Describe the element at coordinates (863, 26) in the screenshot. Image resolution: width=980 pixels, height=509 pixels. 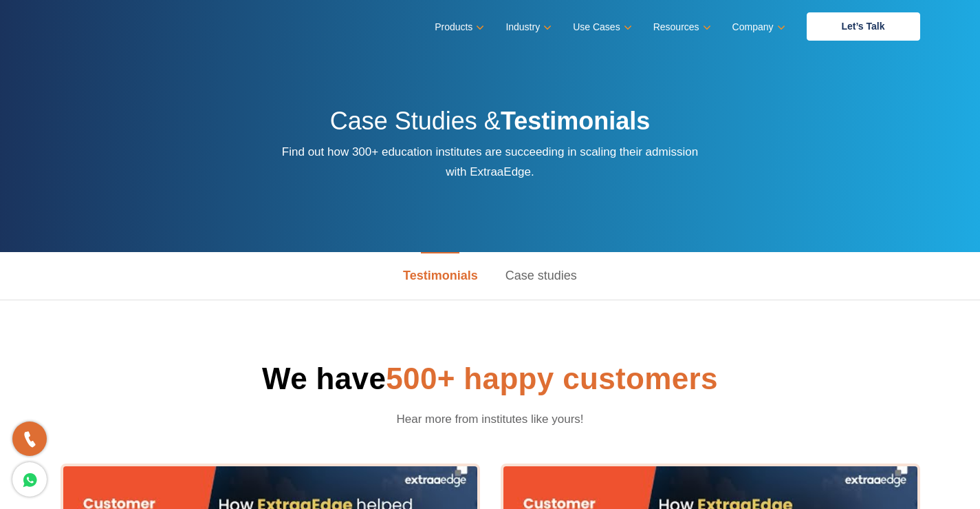
I see `a: Let’s Talk` at that location.